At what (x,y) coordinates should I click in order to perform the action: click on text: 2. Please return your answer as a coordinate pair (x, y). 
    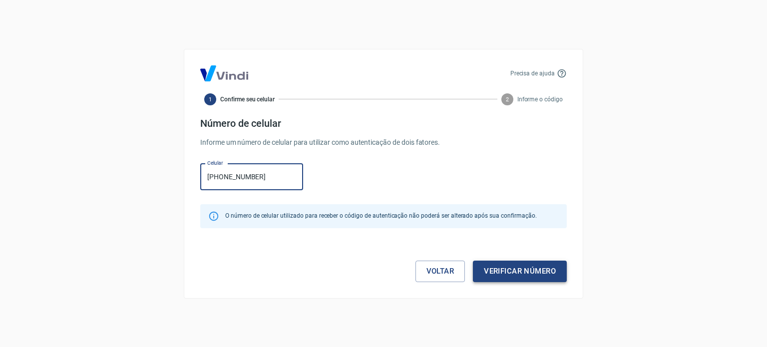
    Looking at the image, I should click on (507, 99).